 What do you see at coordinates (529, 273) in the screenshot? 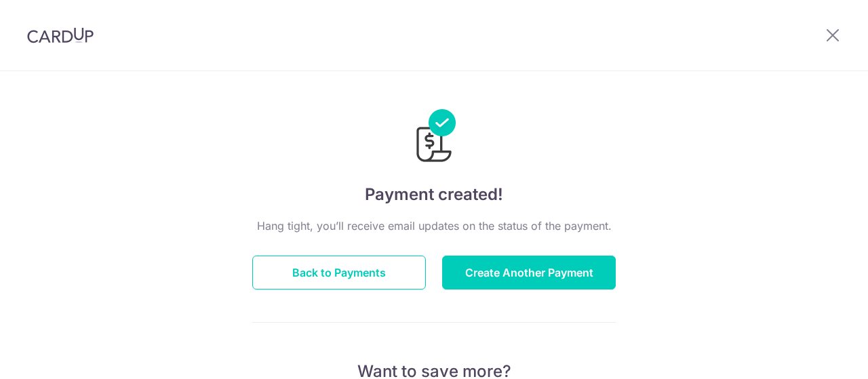
I see `button: Create Another Payment` at bounding box center [529, 273].